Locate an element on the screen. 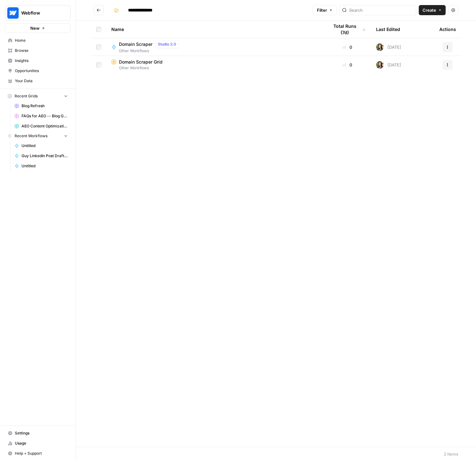 Image resolution: width=476 pixels, height=461 pixels. span: Browse is located at coordinates (41, 51).